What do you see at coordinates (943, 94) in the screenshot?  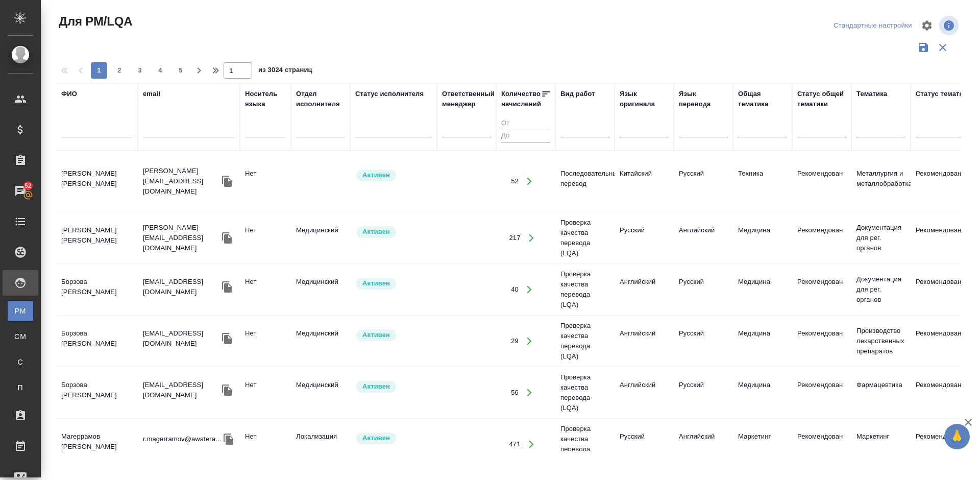 I see `div: Статус тематики` at bounding box center [943, 94].